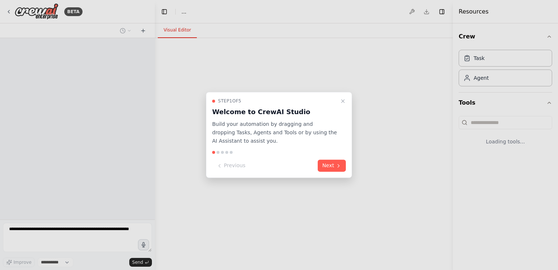  What do you see at coordinates (275, 112) in the screenshot?
I see `h3: Welcome to CrewAI Studio` at bounding box center [275, 112].